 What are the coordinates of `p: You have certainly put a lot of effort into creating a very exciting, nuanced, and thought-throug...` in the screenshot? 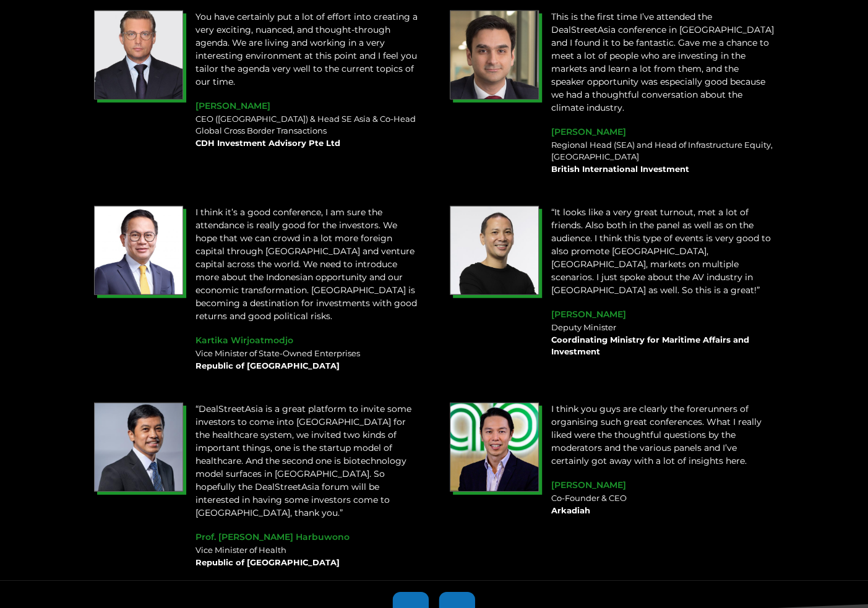 It's located at (307, 49).